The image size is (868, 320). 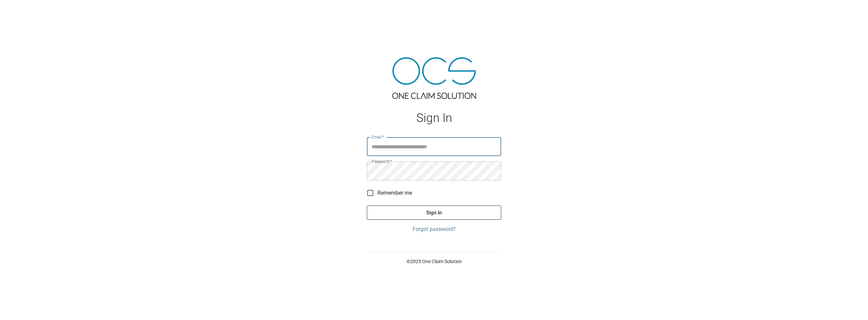 I want to click on label: Password, so click(x=382, y=161).